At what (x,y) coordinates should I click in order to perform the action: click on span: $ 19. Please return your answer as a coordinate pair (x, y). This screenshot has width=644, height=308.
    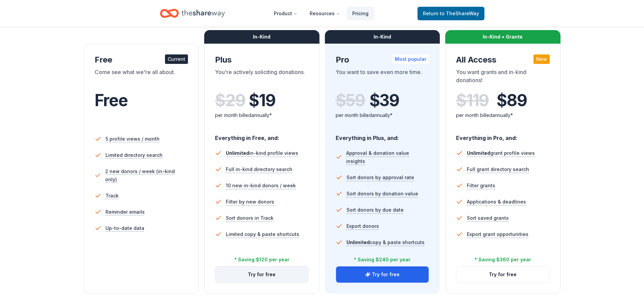
    Looking at the image, I should click on (262, 101).